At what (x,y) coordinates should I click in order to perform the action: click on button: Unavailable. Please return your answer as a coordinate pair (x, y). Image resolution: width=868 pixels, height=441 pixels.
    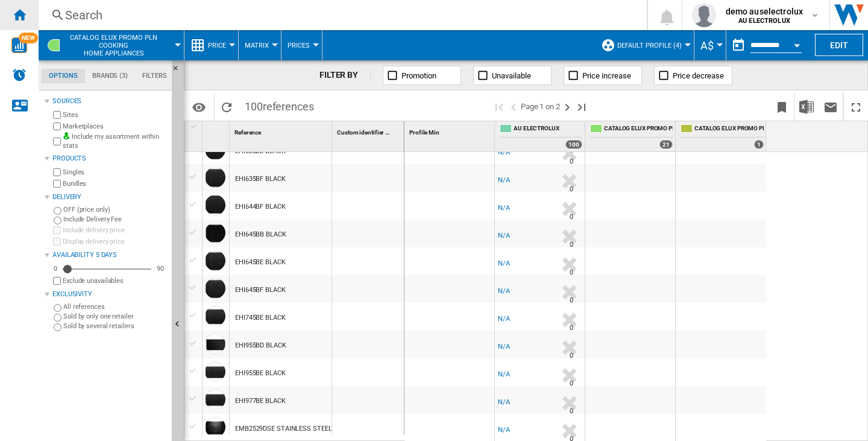
    Looking at the image, I should click on (512, 75).